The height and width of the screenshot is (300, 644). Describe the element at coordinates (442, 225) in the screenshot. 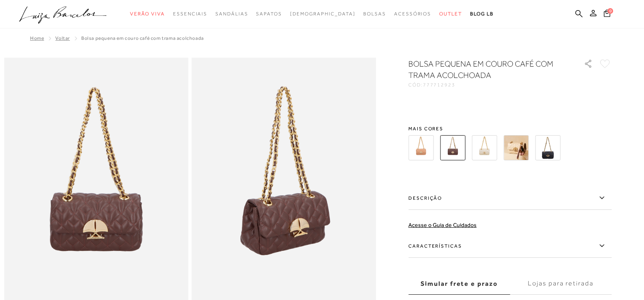

I see `a: Acesse o Guia de Cuidados` at that location.